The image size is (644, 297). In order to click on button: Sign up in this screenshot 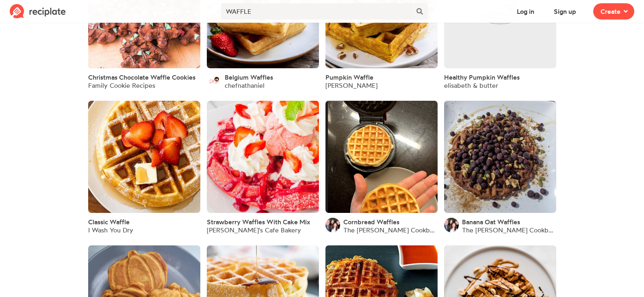, I will do `click(565, 11)`.